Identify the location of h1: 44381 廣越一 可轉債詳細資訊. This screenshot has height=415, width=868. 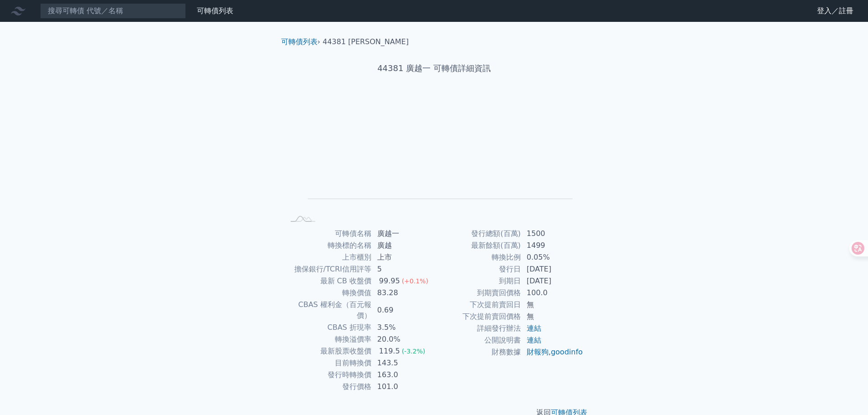
(434, 69).